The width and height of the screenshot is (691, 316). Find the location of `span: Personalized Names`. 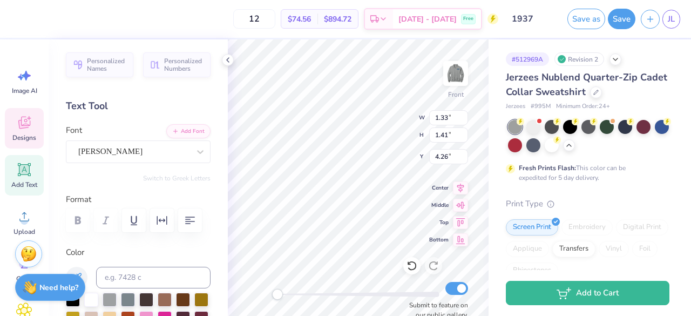

span: Personalized Names is located at coordinates (107, 65).